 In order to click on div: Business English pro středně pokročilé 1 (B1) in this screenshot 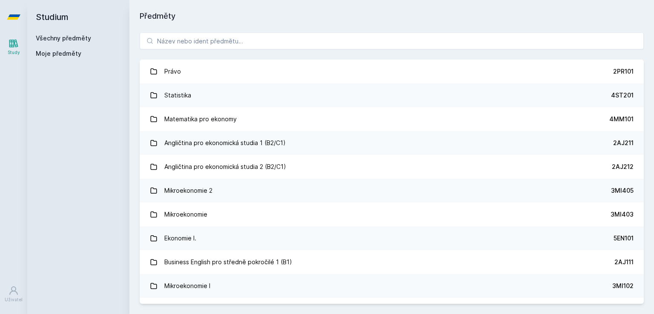, I will do `click(228, 262)`.